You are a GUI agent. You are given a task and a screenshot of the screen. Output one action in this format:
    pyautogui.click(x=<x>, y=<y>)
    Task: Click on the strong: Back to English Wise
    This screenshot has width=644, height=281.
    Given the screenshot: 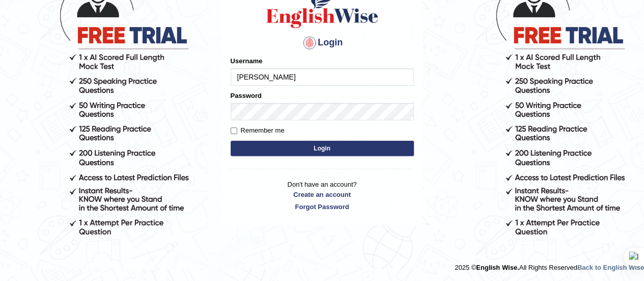 What is the action you would take?
    pyautogui.click(x=610, y=267)
    